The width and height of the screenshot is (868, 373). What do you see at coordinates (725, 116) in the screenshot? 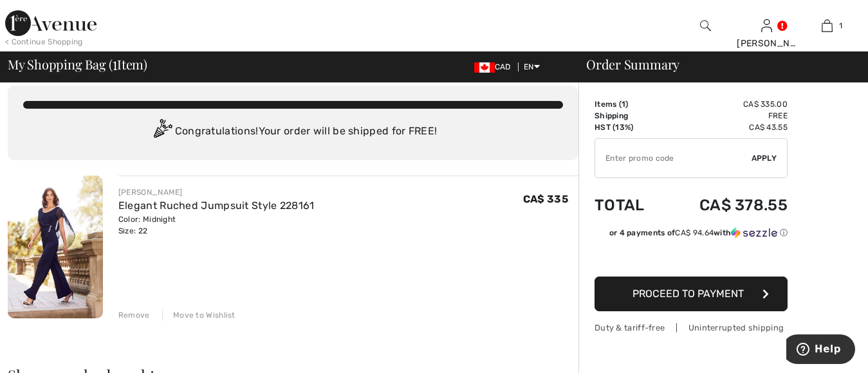
I see `td: Free` at bounding box center [725, 116].